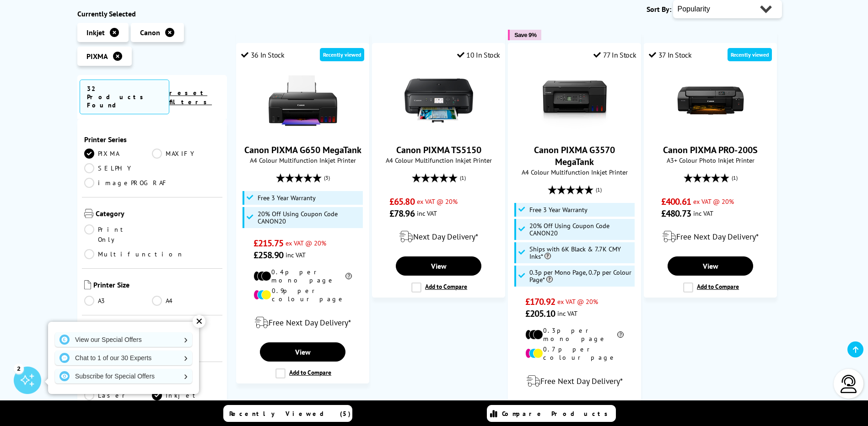  Describe the element at coordinates (676, 202) in the screenshot. I see `span: £400.61` at that location.